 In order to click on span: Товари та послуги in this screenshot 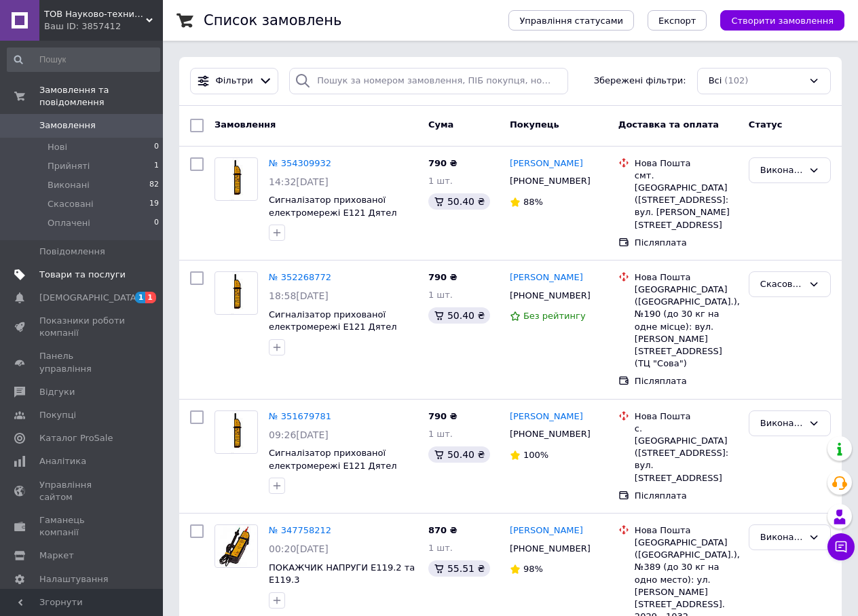, I will do `click(82, 275)`.